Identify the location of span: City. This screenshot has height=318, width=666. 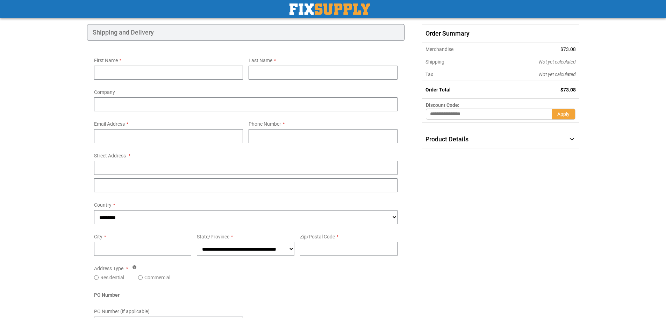
(98, 237).